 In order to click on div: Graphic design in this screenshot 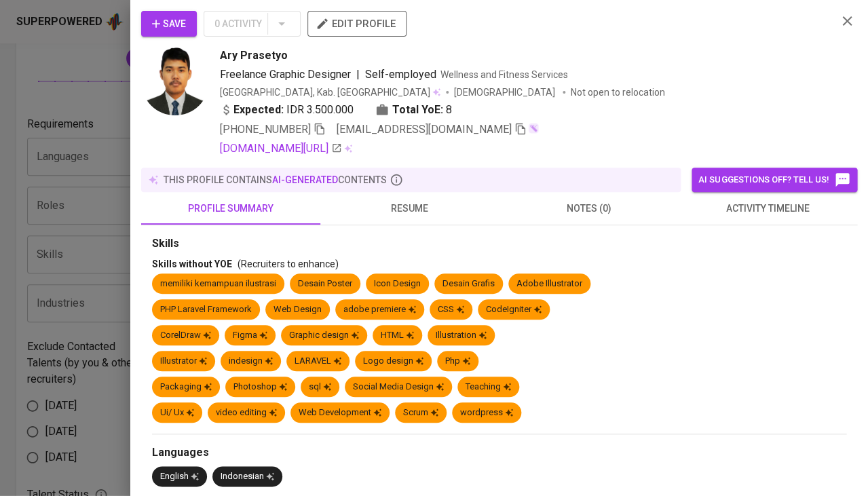, I will do `click(324, 335)`.